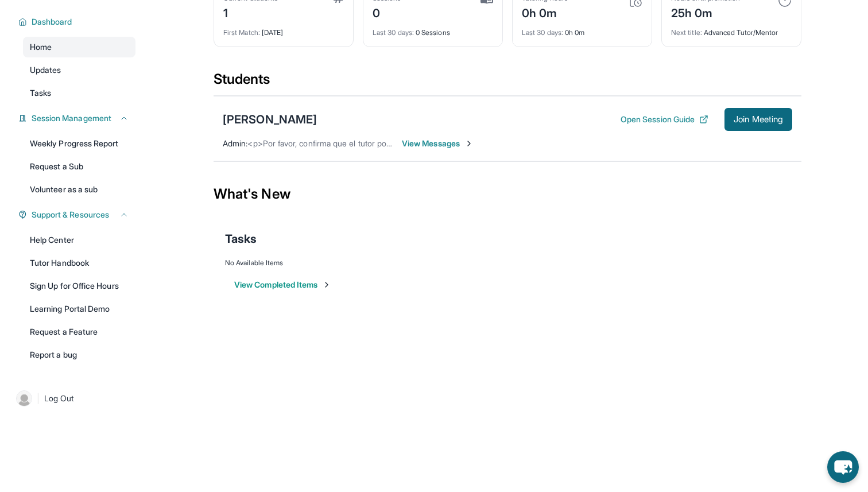 The image size is (868, 492). Describe the element at coordinates (507, 83) in the screenshot. I see `div: Students` at that location.